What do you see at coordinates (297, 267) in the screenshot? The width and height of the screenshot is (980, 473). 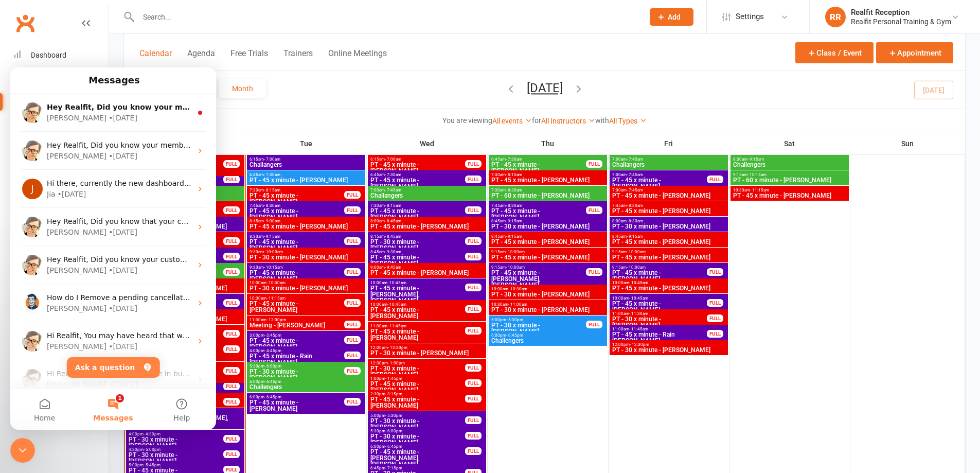 I see `span: 9:30am` at bounding box center [297, 267].